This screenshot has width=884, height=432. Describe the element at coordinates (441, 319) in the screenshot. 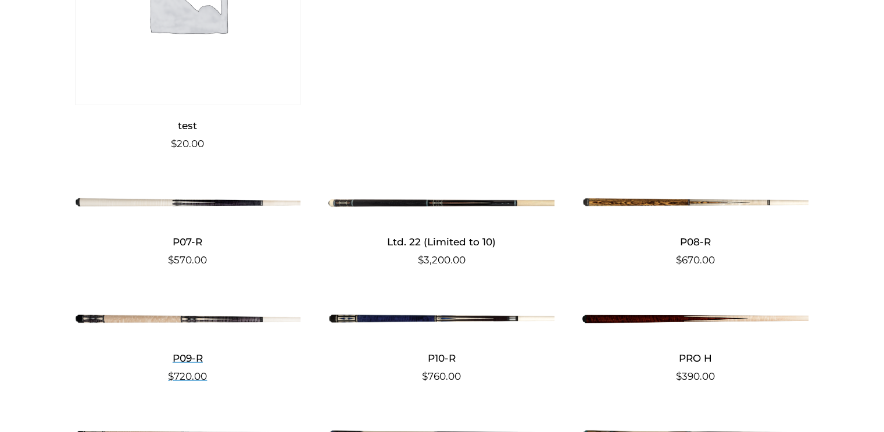

I see `img: P10-R` at that location.